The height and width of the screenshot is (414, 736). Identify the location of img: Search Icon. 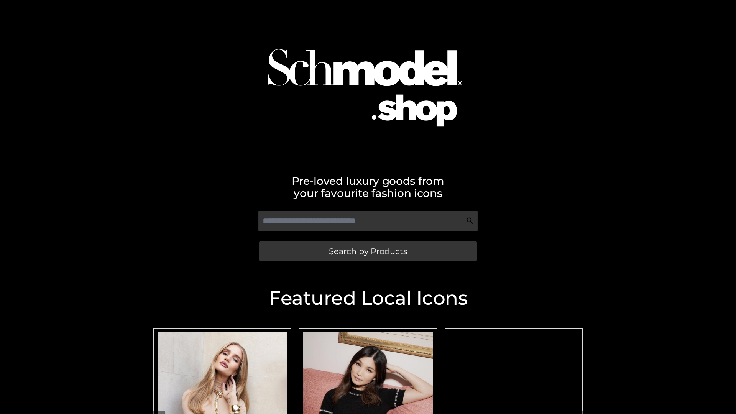
(470, 221).